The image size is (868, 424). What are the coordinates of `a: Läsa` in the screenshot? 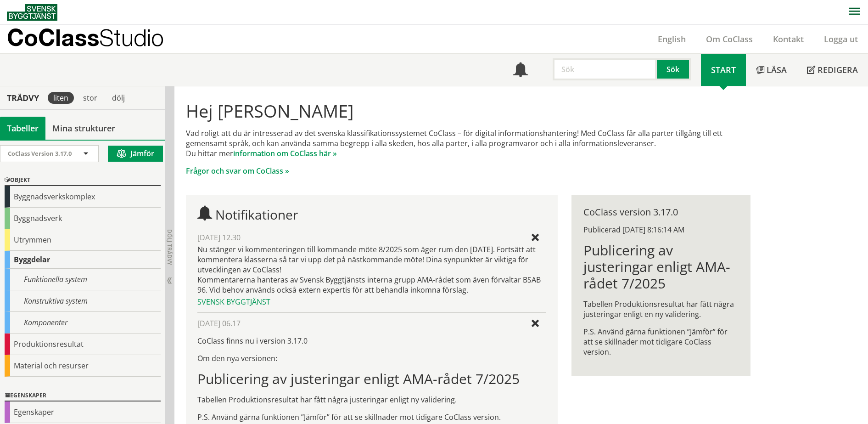 It's located at (771, 70).